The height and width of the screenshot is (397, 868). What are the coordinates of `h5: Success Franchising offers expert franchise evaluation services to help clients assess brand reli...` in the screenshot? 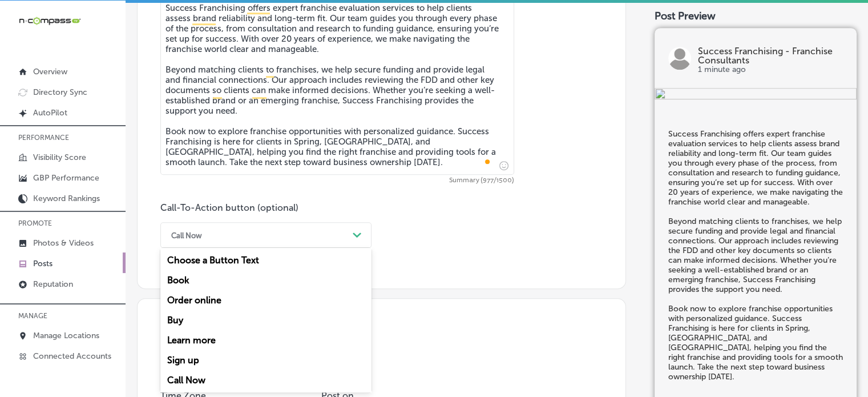 It's located at (756, 255).